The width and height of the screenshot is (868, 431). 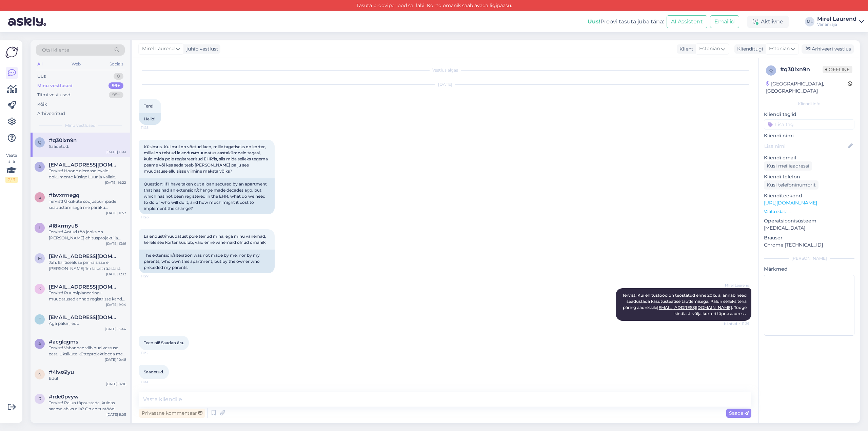 I want to click on span: 11:26, so click(x=153, y=217).